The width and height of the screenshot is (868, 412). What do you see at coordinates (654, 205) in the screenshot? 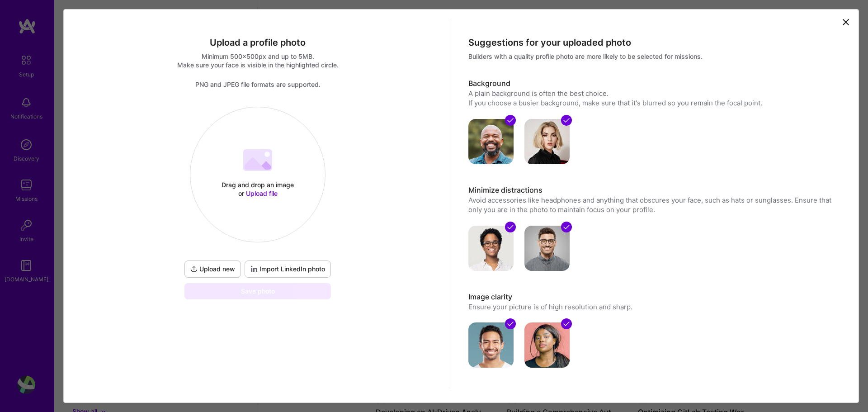
I see `p: Avoid accessories like headphones and anything that obscures your face, such as hats or sunglasse...` at bounding box center [654, 205].